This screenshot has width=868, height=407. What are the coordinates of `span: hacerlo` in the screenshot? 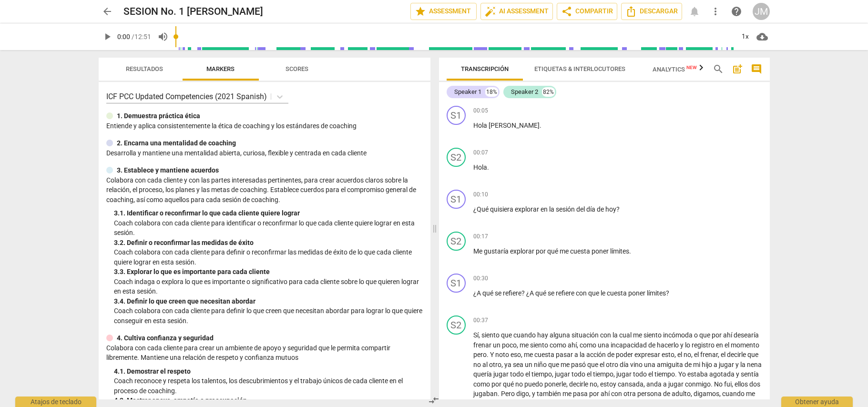 It's located at (669, 345).